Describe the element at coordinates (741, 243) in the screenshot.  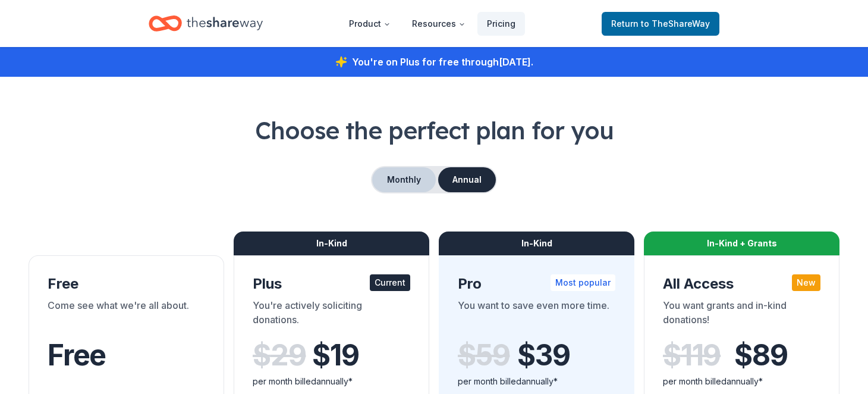
I see `div: In-Kind + Grants` at that location.